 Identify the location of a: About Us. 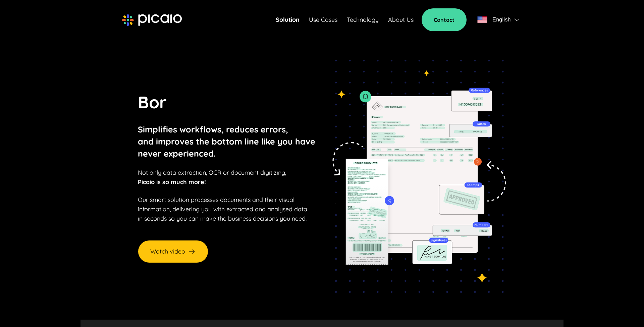
(401, 20).